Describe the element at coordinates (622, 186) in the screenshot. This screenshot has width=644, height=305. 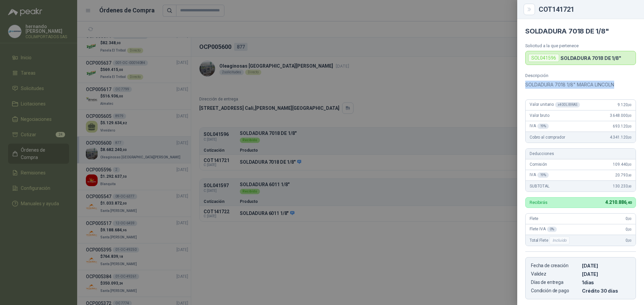
I see `span: 130.233` at that location.